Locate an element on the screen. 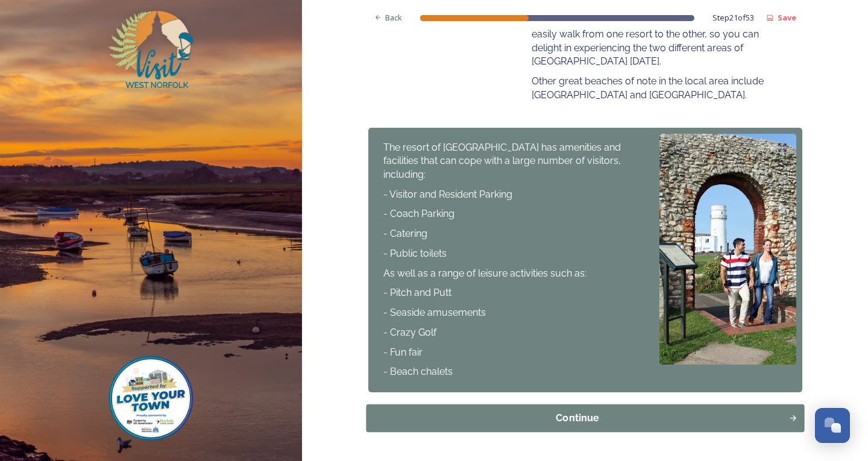  span: - Public toilets is located at coordinates (414, 253).